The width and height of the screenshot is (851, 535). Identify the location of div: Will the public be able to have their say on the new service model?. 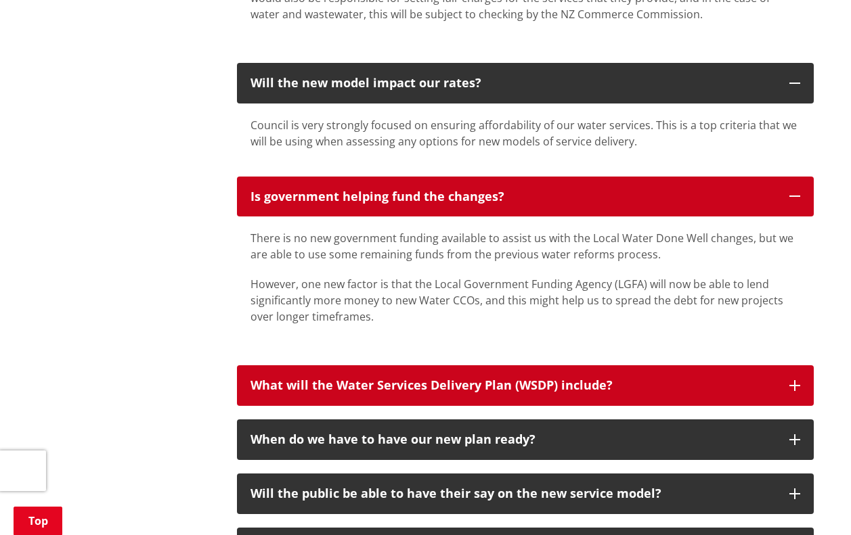
(513, 494).